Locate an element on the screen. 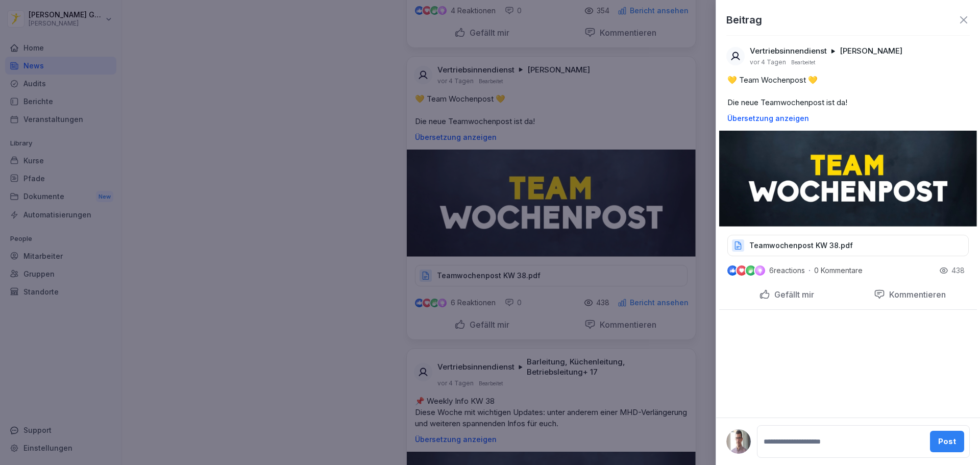 This screenshot has height=465, width=980. p: Übersetzung anzeigen is located at coordinates (848, 119).